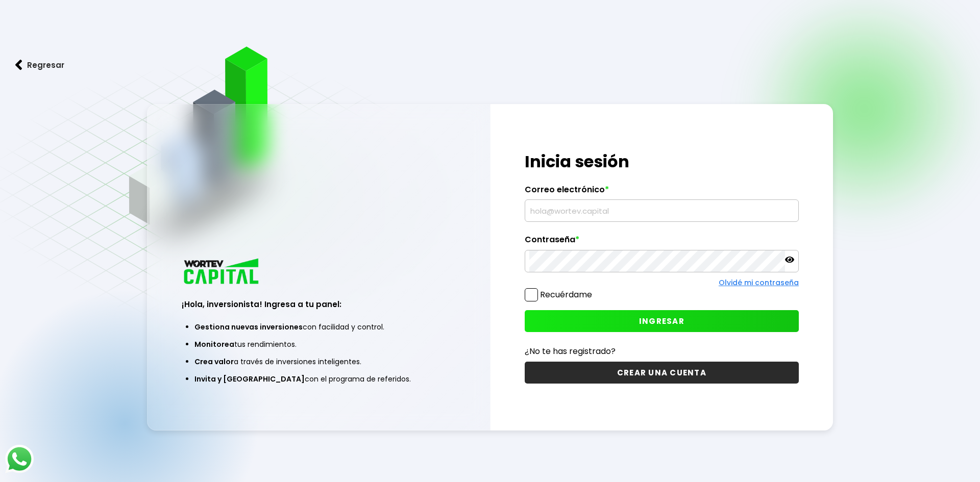 The width and height of the screenshot is (980, 482). Describe the element at coordinates (318, 344) in the screenshot. I see `li: tus rendimientos.` at that location.